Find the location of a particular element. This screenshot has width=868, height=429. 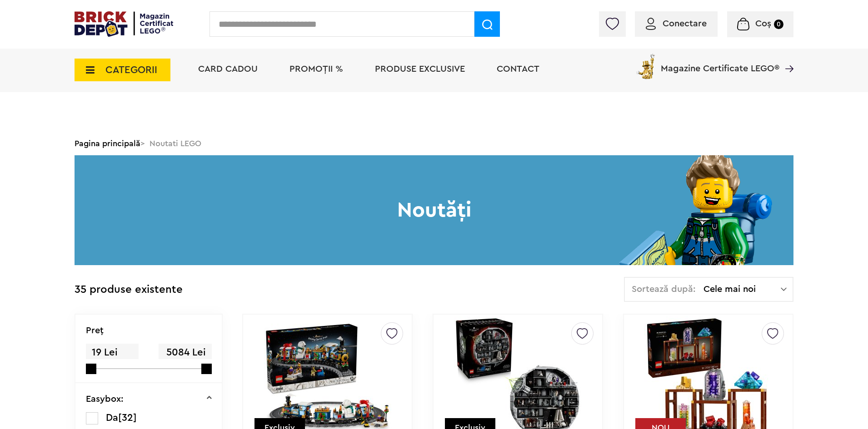

span: Da is located at coordinates (112, 418).